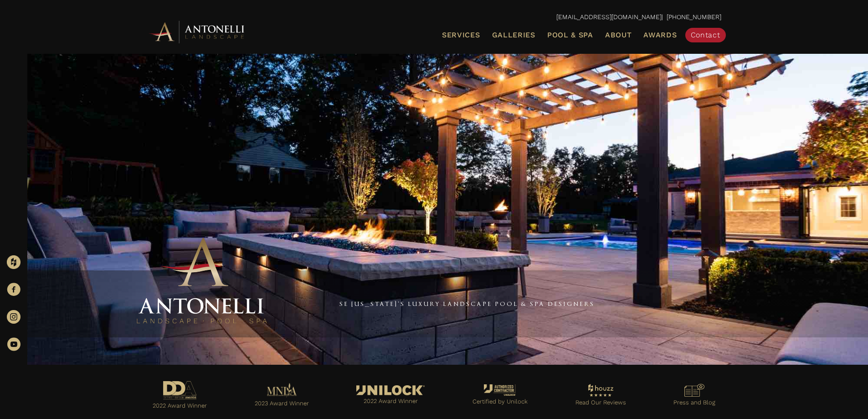  I want to click on a: Pool & Spa, so click(570, 35).